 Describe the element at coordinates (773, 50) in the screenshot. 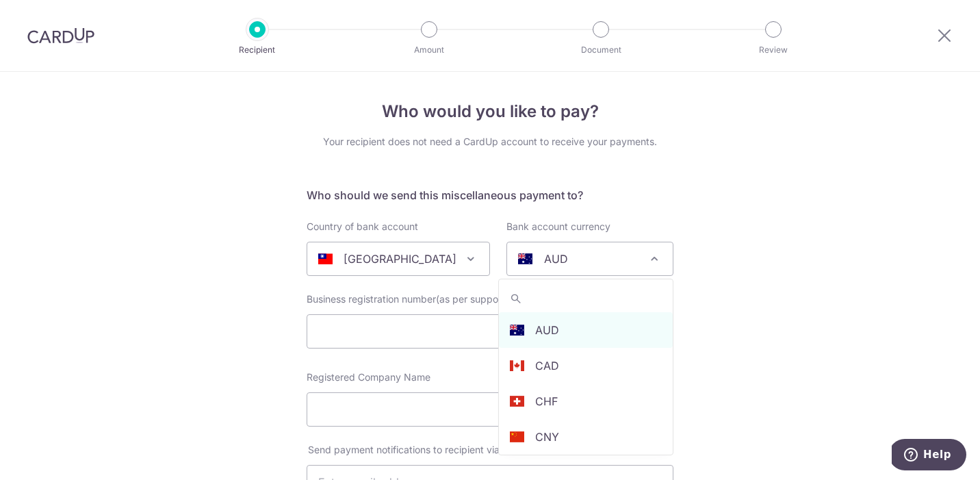

I see `p: Review` at that location.